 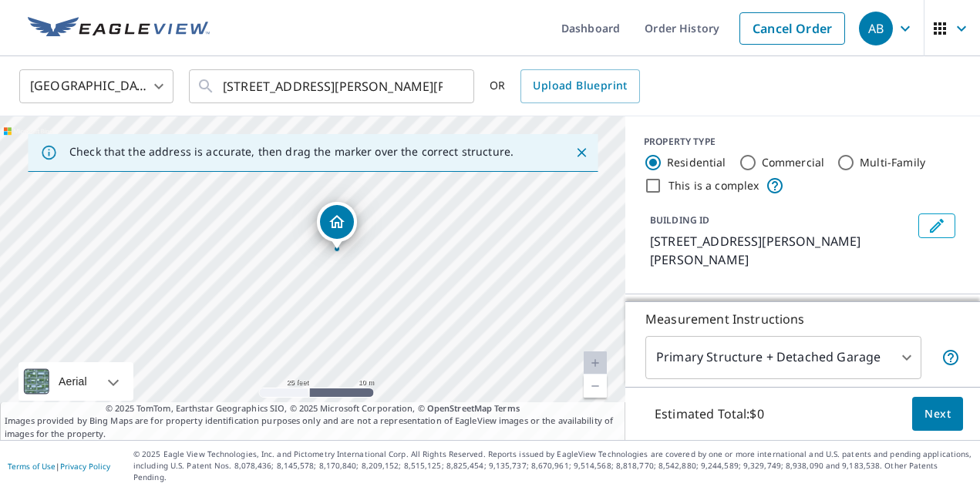 What do you see at coordinates (893, 163) in the screenshot?
I see `label: Multi-Family` at bounding box center [893, 163].